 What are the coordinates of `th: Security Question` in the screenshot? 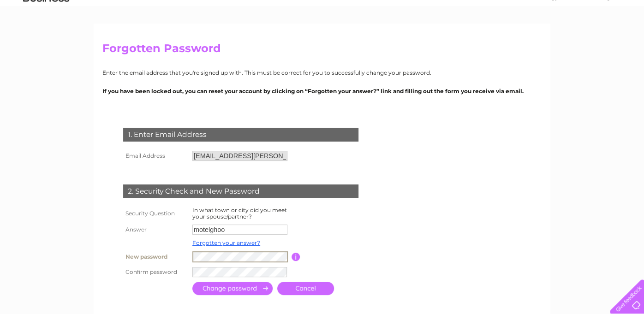 It's located at (155, 213).